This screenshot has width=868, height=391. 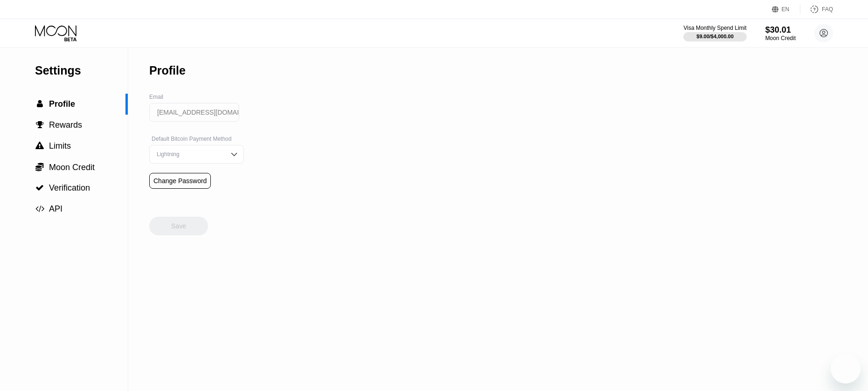 What do you see at coordinates (715, 36) in the screenshot?
I see `div: $9.00 / $4,000.00` at bounding box center [715, 36].